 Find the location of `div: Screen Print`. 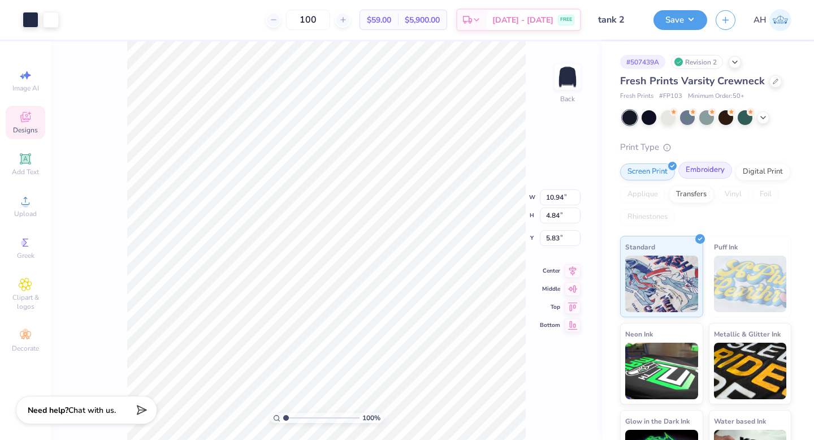

div: Screen Print is located at coordinates (647, 172).